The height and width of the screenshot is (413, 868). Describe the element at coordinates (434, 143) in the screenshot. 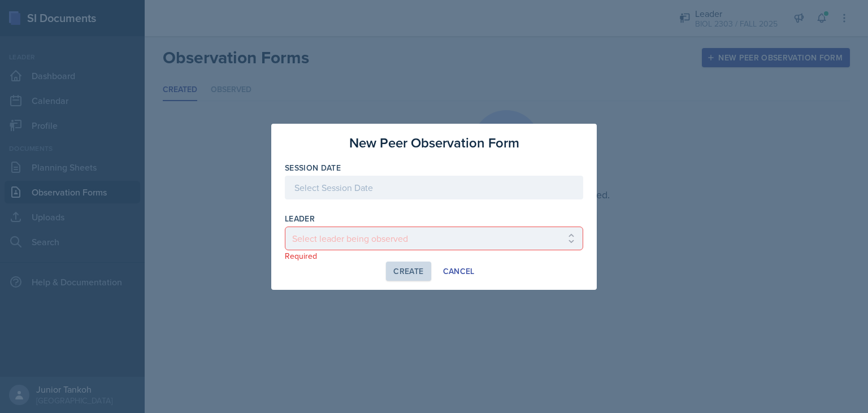

I see `h3: New Peer Observation Form` at that location.